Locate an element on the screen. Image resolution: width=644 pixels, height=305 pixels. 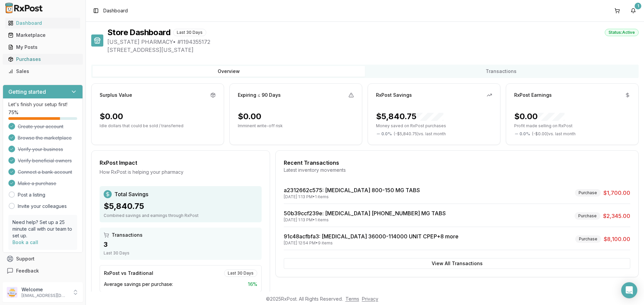
span: Create your account is located at coordinates (41, 126).